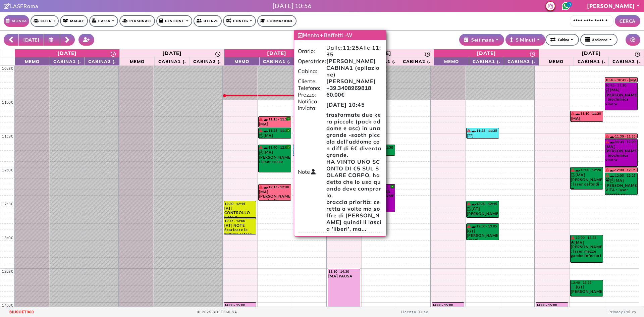 The height and width of the screenshot is (317, 644). What do you see at coordinates (240, 204) in the screenshot?
I see `div: 12:30 - 12:45` at bounding box center [240, 204].